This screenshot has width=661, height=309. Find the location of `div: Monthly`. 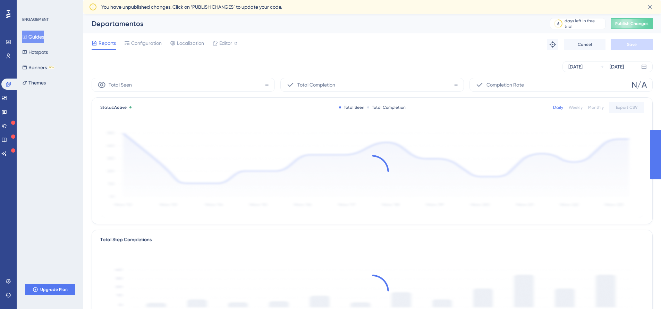

div: Monthly is located at coordinates (596, 107).